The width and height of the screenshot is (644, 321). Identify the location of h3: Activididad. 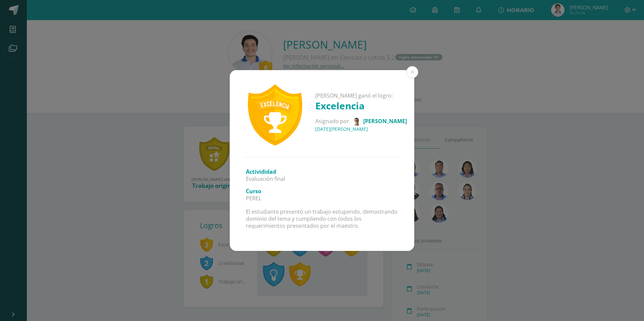
(322, 172).